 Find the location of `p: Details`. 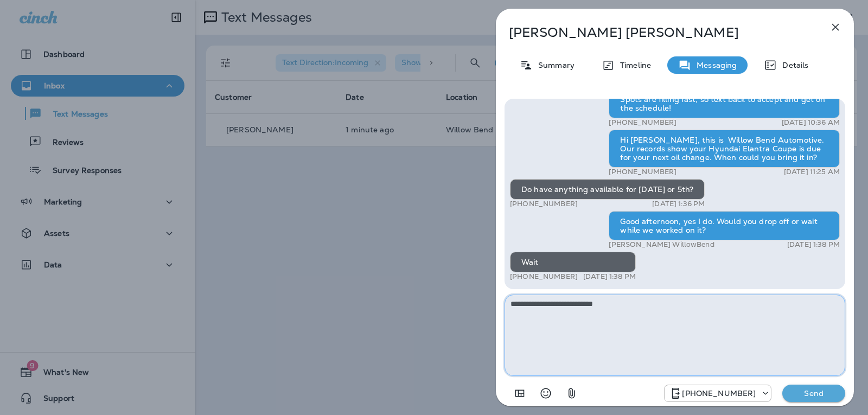

p: Details is located at coordinates (793, 65).